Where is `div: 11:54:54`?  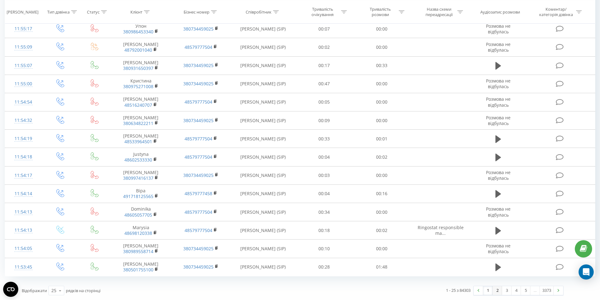
div: 11:54:54 is located at coordinates (23, 102).